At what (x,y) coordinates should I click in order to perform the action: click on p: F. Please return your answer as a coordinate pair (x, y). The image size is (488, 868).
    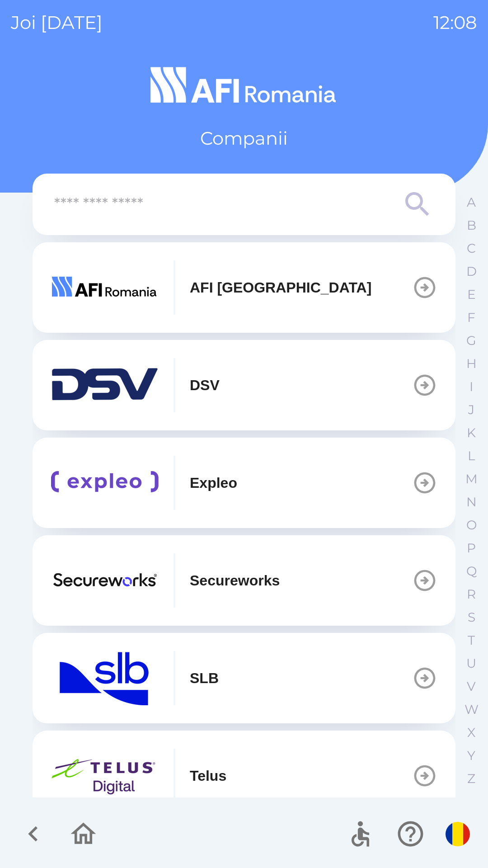
    Looking at the image, I should click on (471, 318).